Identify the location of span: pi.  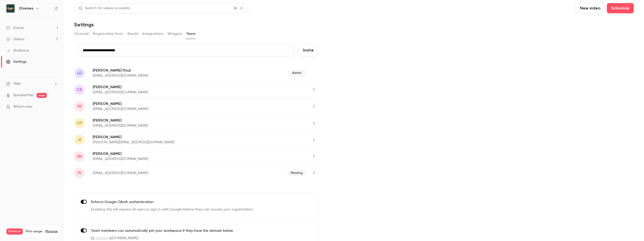
(79, 173).